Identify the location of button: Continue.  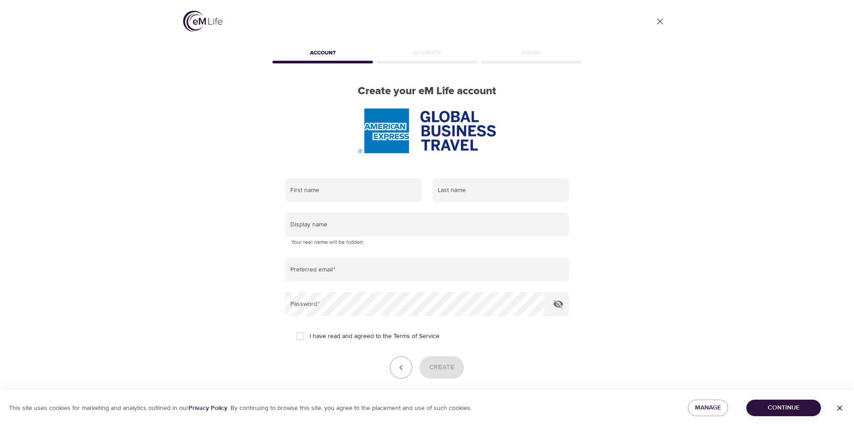
(783, 408).